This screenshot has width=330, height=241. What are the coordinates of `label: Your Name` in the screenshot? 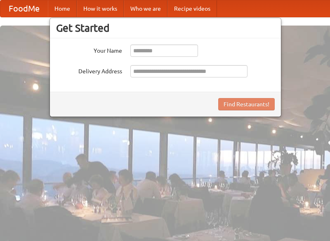 It's located at (89, 50).